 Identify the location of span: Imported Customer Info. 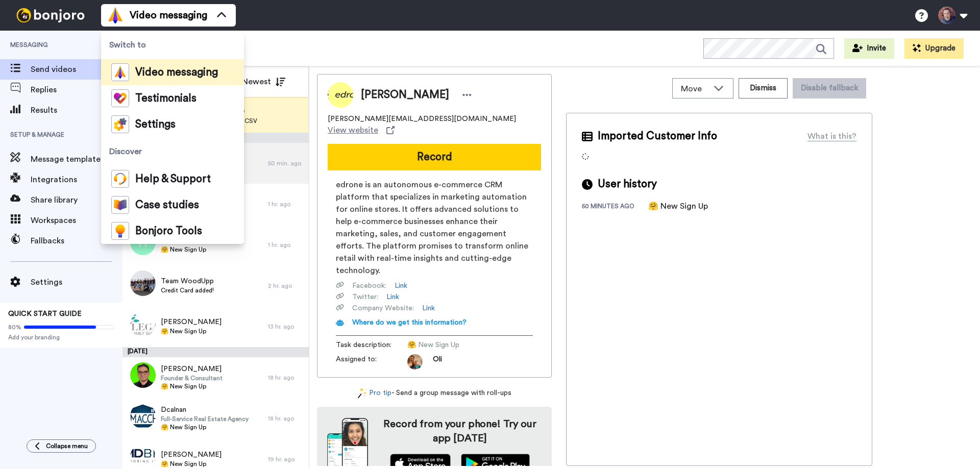
(657, 136).